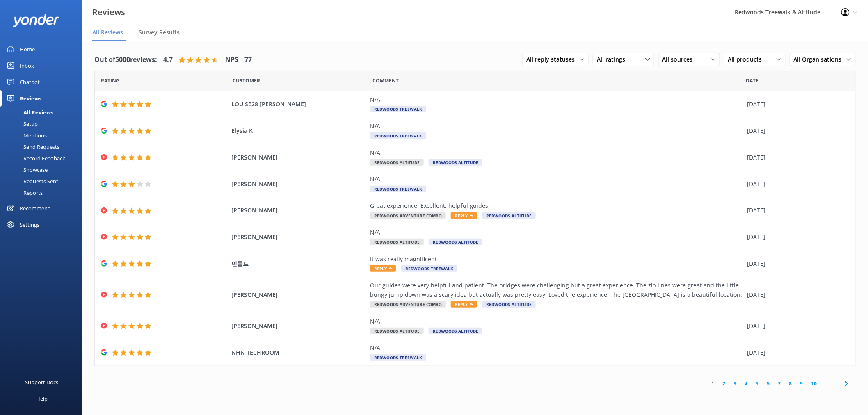 The height and width of the screenshot is (415, 868). What do you see at coordinates (44, 193) in the screenshot?
I see `a: Reports` at bounding box center [44, 193].